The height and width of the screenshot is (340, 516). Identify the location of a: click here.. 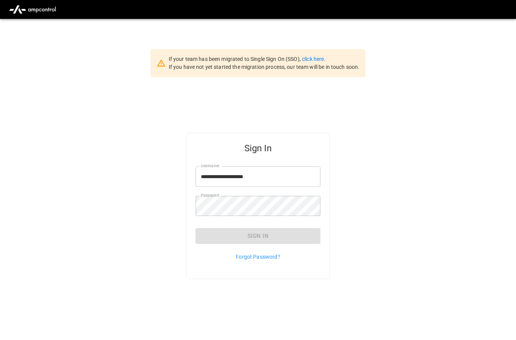
(313, 59).